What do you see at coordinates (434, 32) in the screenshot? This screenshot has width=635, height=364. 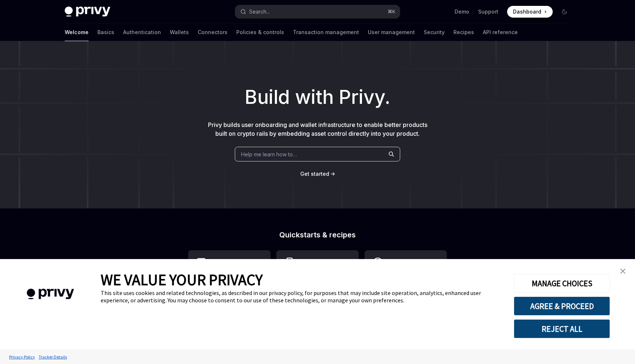 I see `a: Security` at bounding box center [434, 32].